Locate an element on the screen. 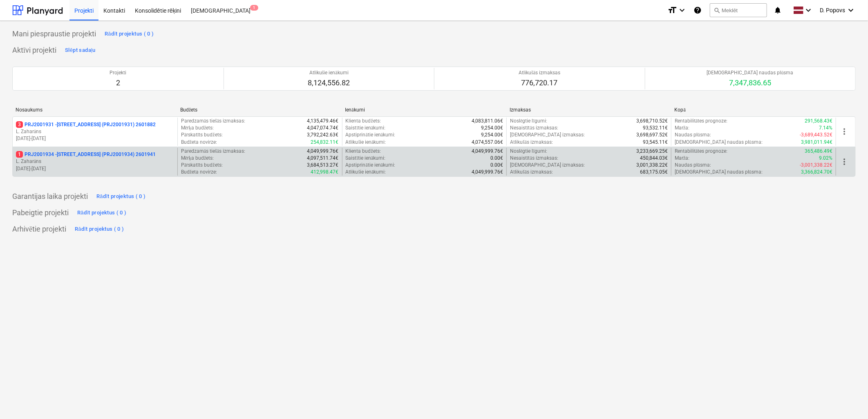  p: 4,097,511.74€ is located at coordinates (323, 158).